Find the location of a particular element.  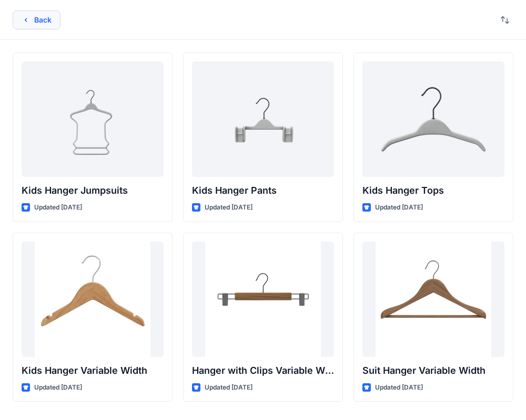

p: Kids Hanger Tops is located at coordinates (433, 191).